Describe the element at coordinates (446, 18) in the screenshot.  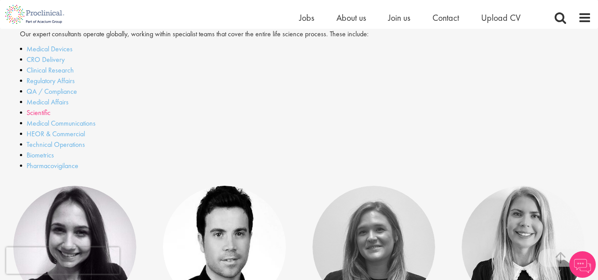
I see `span: Contact` at that location.